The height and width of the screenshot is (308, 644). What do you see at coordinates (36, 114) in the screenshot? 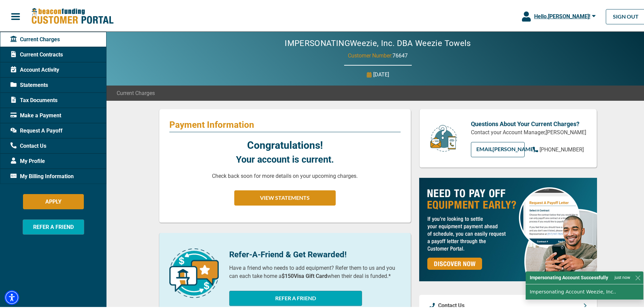
I see `span: Make a Payment` at bounding box center [36, 114].